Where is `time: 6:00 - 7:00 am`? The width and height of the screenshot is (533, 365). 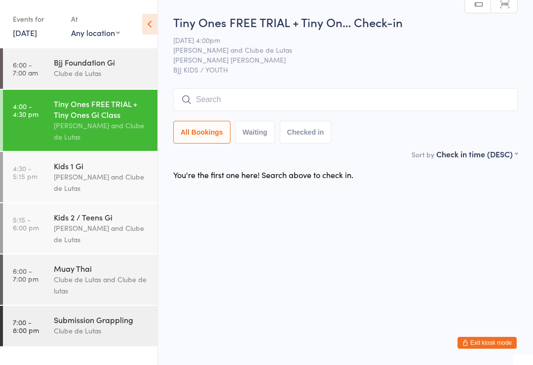
time: 6:00 - 7:00 am is located at coordinates (25, 69).